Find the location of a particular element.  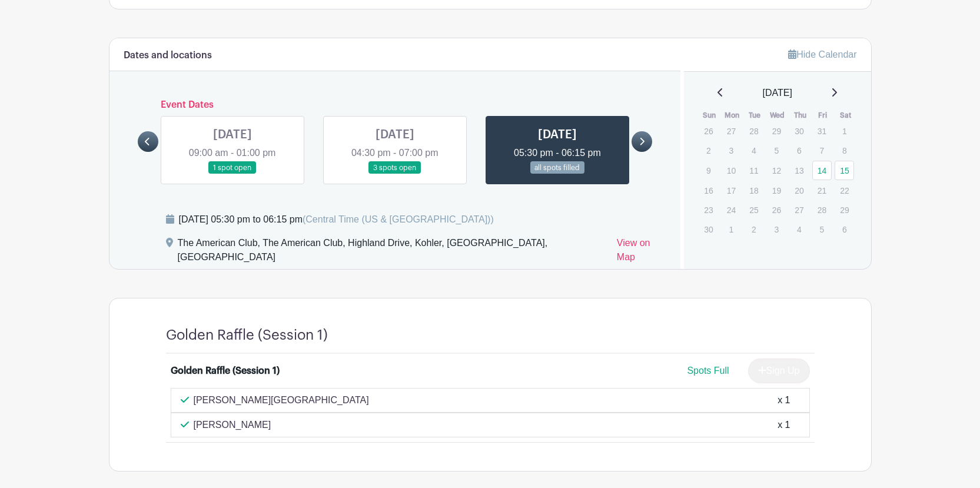

a: Hide Calendar is located at coordinates (822, 55).